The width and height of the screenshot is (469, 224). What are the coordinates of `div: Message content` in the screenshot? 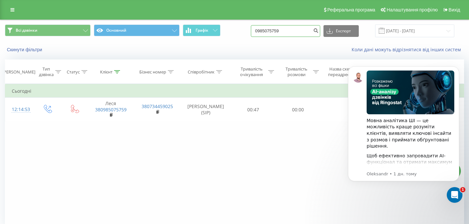 It's located at (72, 63).